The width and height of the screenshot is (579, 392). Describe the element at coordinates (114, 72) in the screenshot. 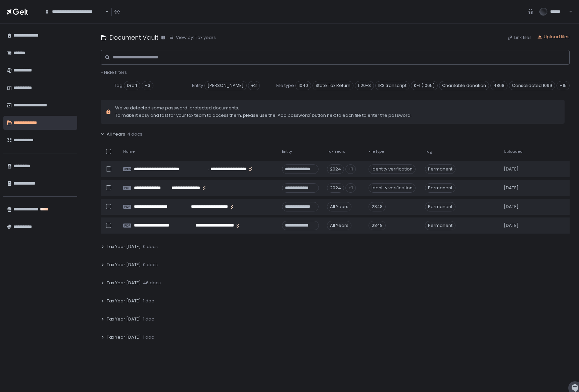

I see `button: - Hide filters` at that location.